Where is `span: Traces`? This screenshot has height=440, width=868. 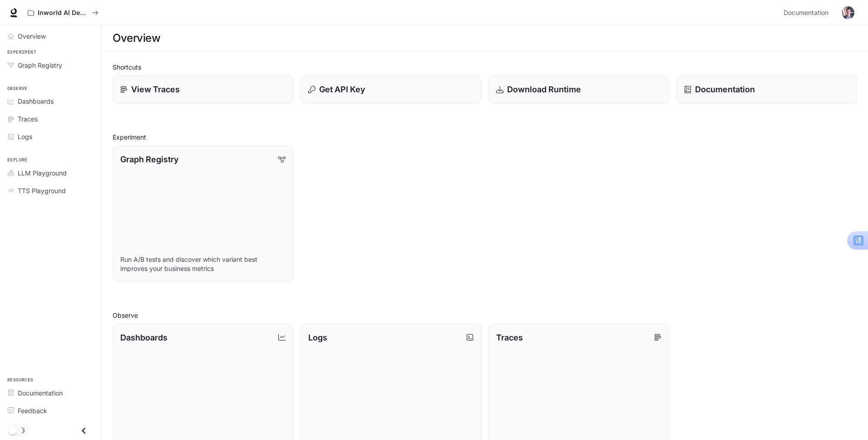
span: Traces is located at coordinates (28, 118).